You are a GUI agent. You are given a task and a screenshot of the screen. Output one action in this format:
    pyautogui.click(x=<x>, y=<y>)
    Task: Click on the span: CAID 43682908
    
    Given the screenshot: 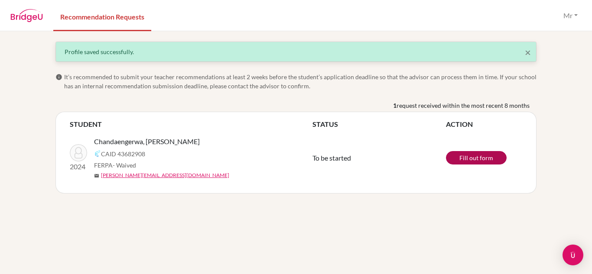 What is the action you would take?
    pyautogui.click(x=123, y=154)
    